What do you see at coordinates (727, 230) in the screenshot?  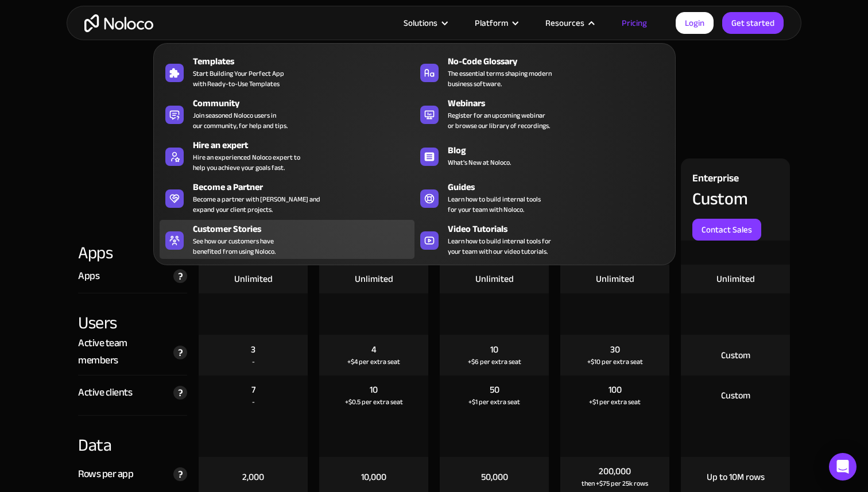 I see `a: Contact Sales` at bounding box center [727, 230].